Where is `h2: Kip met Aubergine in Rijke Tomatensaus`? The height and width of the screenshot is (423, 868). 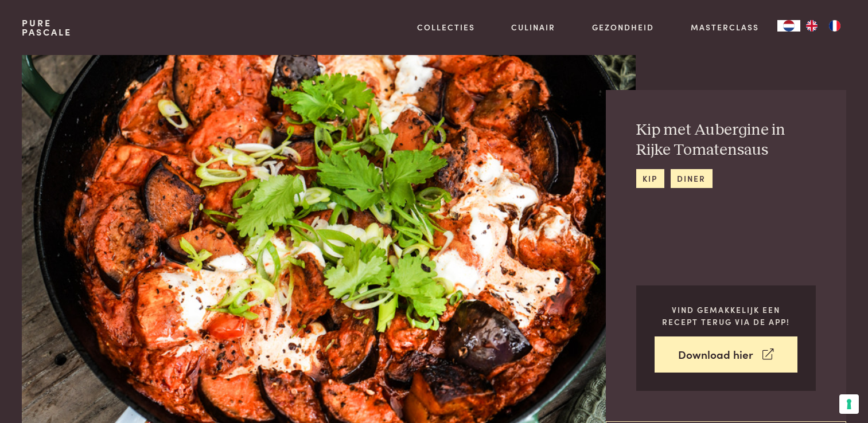 h2: Kip met Aubergine in Rijke Tomatensaus is located at coordinates (725, 140).